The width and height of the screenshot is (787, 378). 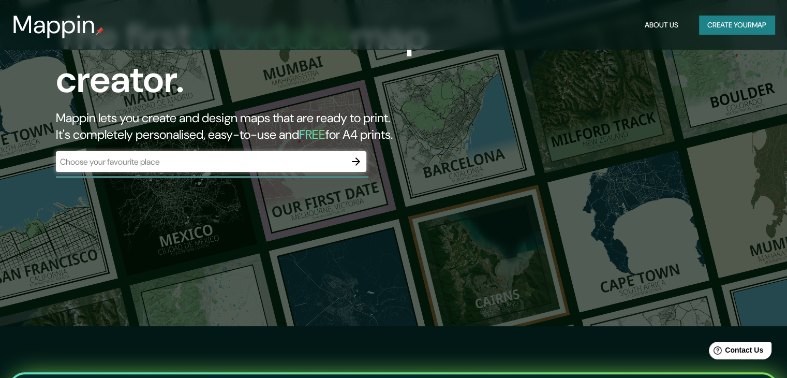 I want to click on h2: Mappin lets you create and design maps that are ready to print. It's completely personalised, eas..., so click(x=252, y=126).